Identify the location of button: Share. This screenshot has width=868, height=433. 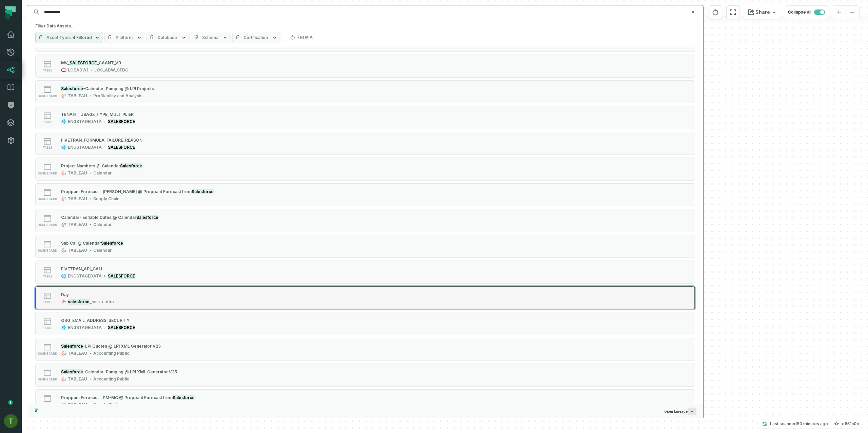
(762, 12).